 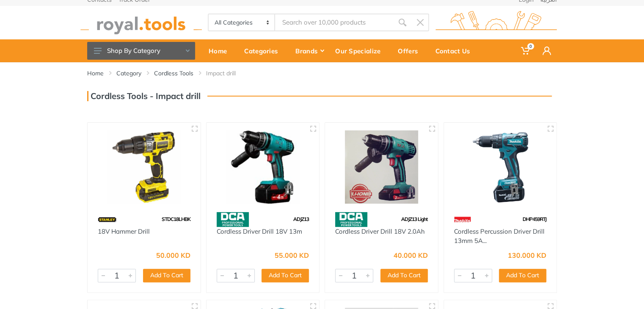 I want to click on input: Site search, so click(x=334, y=23).